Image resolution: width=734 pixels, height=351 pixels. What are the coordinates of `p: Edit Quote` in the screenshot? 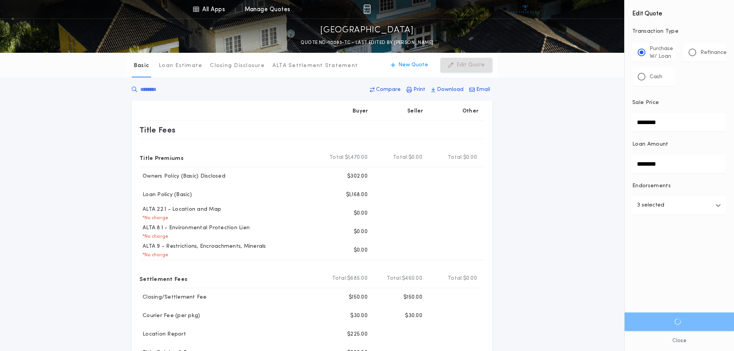 It's located at (471, 65).